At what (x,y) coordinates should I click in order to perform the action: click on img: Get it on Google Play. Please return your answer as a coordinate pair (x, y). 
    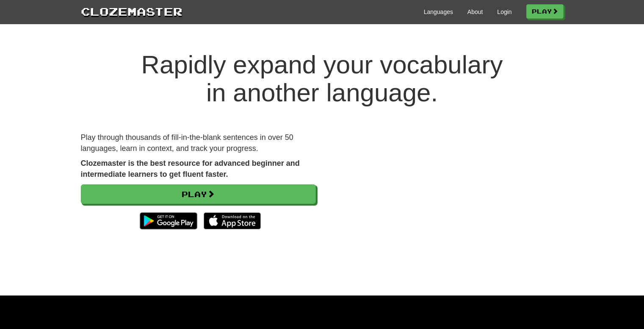
    Looking at the image, I should click on (168, 221).